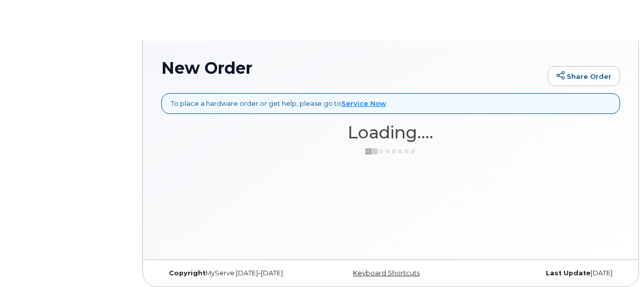 The height and width of the screenshot is (287, 644). Describe the element at coordinates (352, 67) in the screenshot. I see `h1: New Order` at that location.